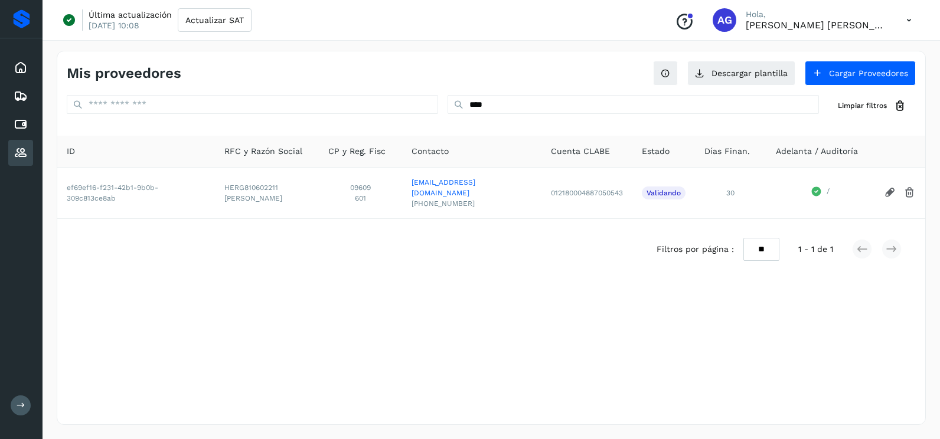 The height and width of the screenshot is (439, 940). Describe the element at coordinates (817, 151) in the screenshot. I see `span: Adelanta / Auditoría` at that location.